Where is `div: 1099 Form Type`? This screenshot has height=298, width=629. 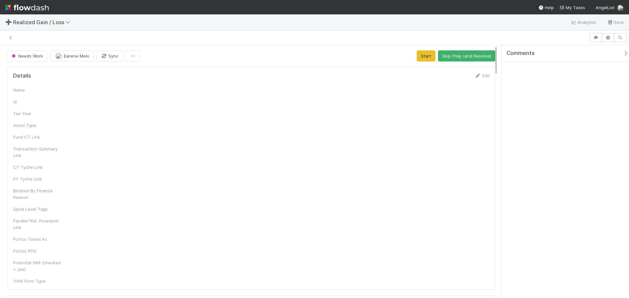
div: 1099 Form Type is located at coordinates (38, 281).